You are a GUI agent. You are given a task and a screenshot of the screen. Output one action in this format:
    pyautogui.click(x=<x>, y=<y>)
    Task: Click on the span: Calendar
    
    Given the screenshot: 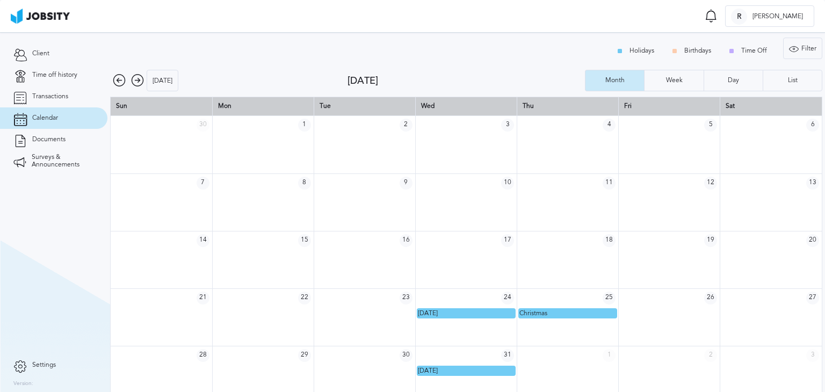 What is the action you would take?
    pyautogui.click(x=45, y=118)
    